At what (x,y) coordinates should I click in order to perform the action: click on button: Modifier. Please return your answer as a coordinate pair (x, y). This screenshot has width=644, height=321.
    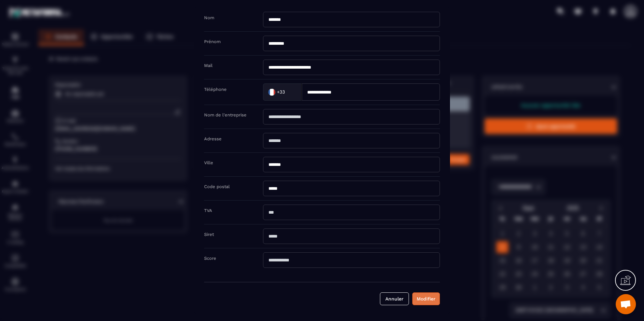
    Looking at the image, I should click on (426, 299).